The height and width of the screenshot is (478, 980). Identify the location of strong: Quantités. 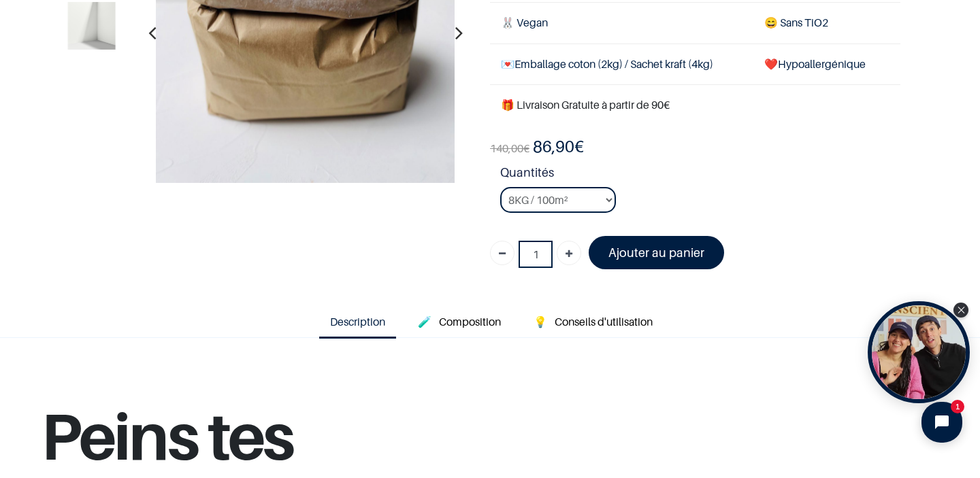
(701, 175).